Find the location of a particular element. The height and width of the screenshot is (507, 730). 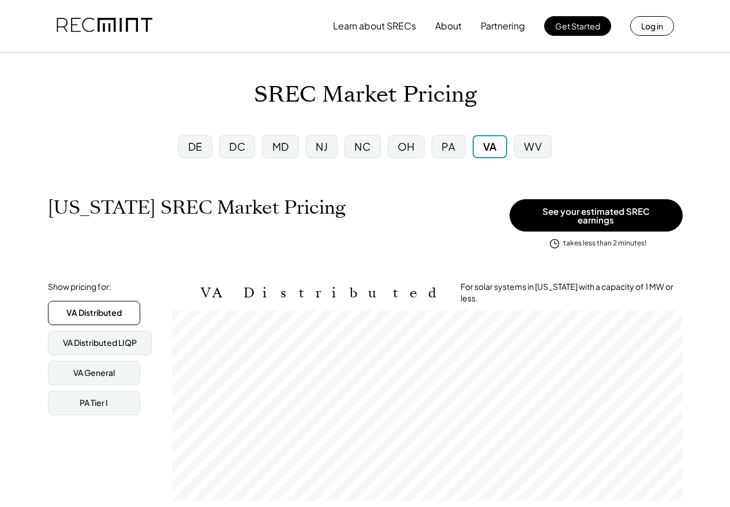

button: Get Started is located at coordinates (578, 26).